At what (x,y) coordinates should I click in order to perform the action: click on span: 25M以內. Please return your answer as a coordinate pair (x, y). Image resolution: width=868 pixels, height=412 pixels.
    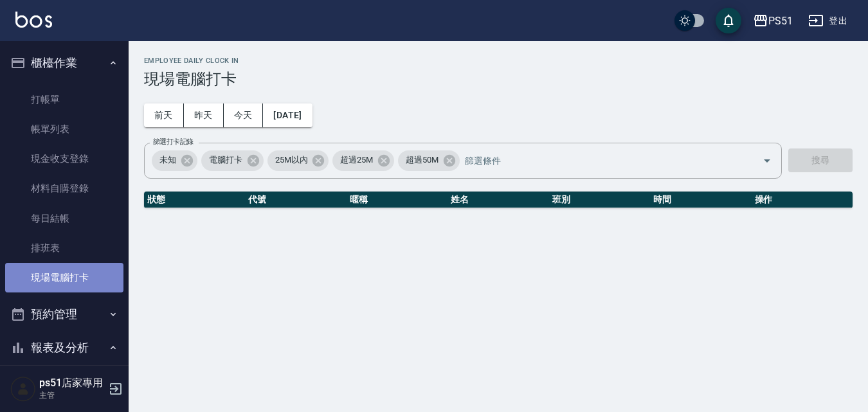
    Looking at the image, I should click on (291, 160).